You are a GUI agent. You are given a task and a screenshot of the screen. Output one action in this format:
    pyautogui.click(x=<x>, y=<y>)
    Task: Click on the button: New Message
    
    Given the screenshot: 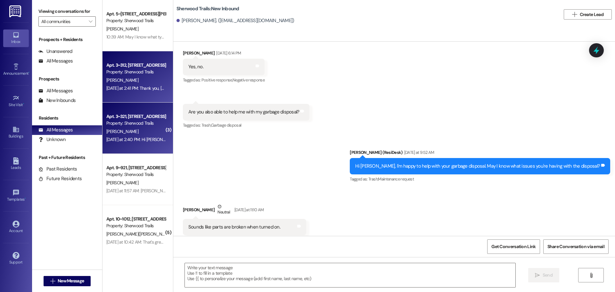 What is the action you would take?
    pyautogui.click(x=67, y=281)
    